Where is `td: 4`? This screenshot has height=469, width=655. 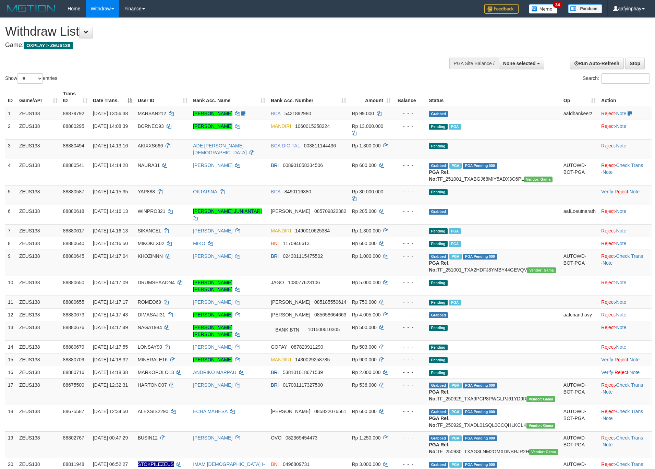 td: 4 is located at coordinates (11, 172).